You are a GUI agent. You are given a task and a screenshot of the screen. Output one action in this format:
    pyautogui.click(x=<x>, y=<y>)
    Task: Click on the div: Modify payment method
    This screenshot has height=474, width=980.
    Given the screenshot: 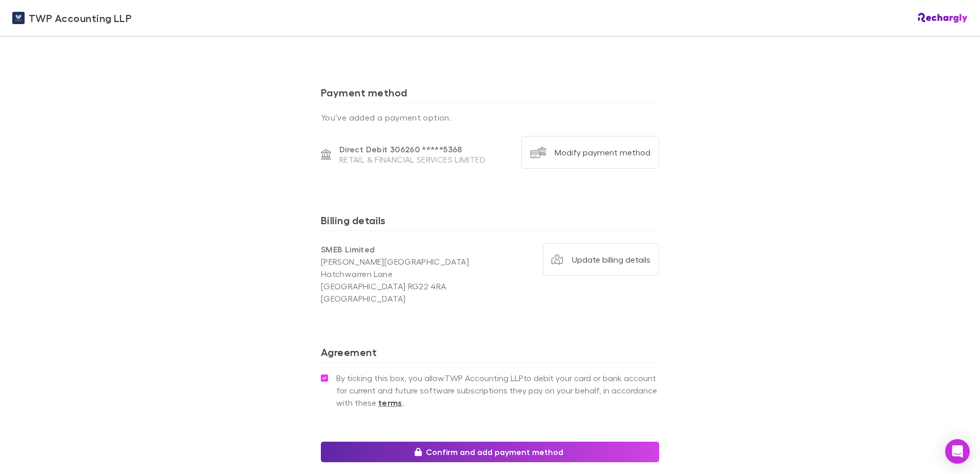 What is the action you would take?
    pyautogui.click(x=602, y=152)
    